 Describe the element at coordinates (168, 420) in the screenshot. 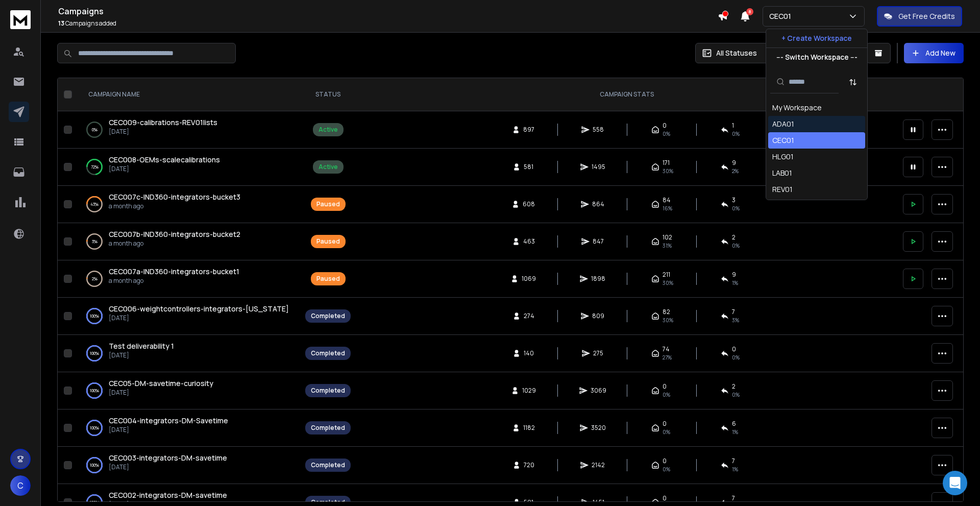

I see `a: CEC004-integrators-DM-Savetime` at that location.